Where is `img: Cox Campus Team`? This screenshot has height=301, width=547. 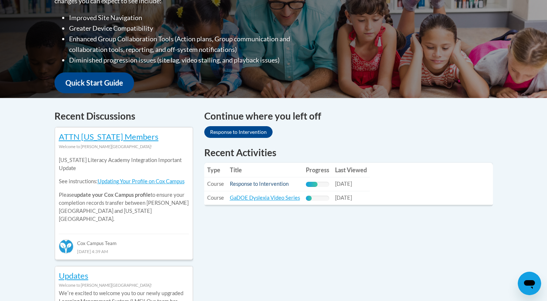 img: Cox Campus Team is located at coordinates (66, 246).